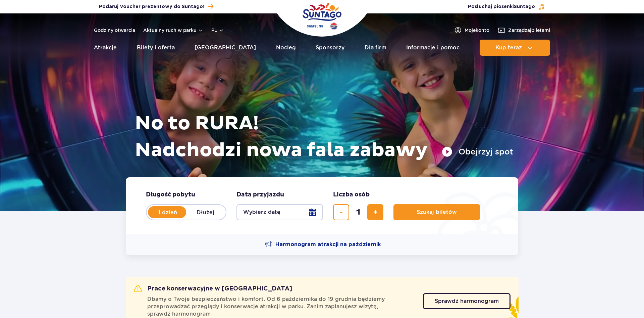  What do you see at coordinates (509, 48) in the screenshot?
I see `span: Kup teraz` at bounding box center [509, 48].